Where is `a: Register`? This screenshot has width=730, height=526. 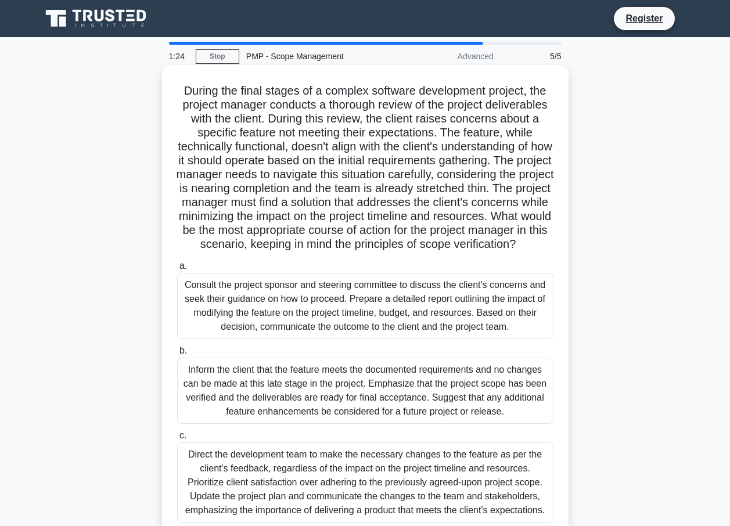 a: Register is located at coordinates (644, 18).